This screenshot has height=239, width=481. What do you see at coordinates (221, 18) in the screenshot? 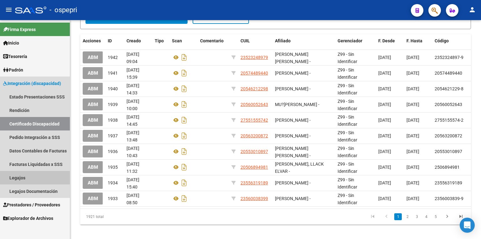
I see `span: Borrar Filtros` at bounding box center [221, 18].